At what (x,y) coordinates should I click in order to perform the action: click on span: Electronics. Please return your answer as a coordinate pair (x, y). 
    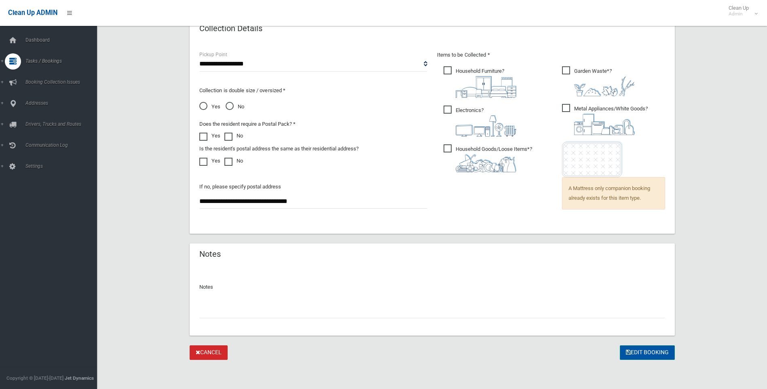
    Looking at the image, I should click on (480, 121).